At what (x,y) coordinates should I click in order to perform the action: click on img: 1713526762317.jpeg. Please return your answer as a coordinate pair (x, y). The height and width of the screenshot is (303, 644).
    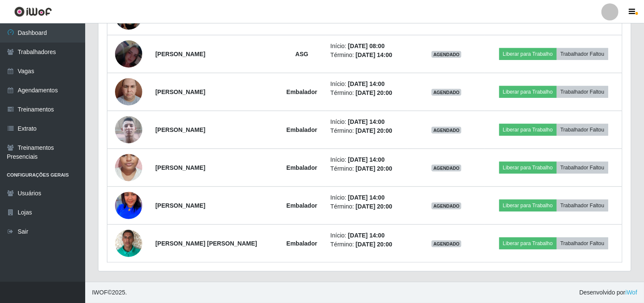
    Looking at the image, I should click on (129, 129).